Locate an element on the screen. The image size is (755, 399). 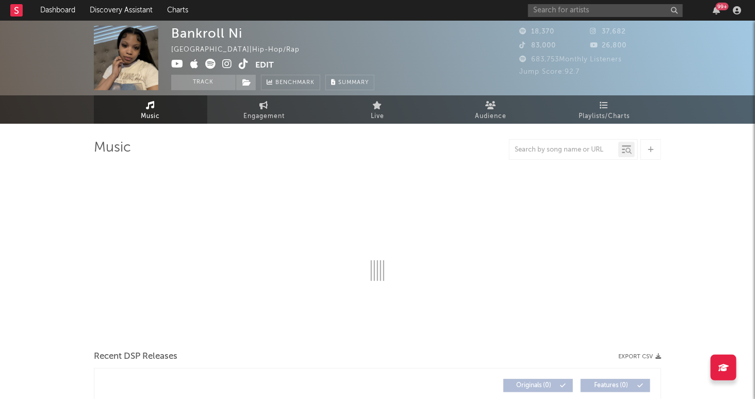
a: Audience is located at coordinates (491, 109).